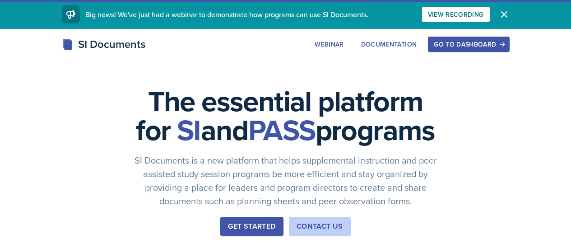  Describe the element at coordinates (227, 14) in the screenshot. I see `span: Big news! We've just had a webinar to demonstrate how programs can use SI Documents.` at that location.